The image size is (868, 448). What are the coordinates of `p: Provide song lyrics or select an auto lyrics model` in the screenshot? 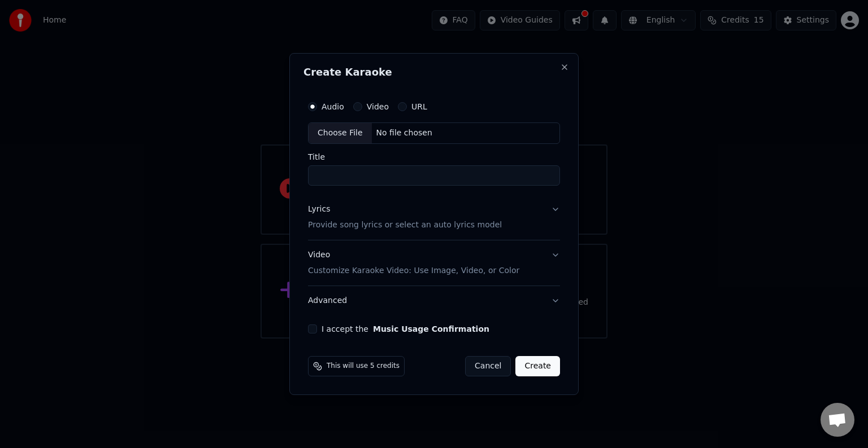 It's located at (405, 225).